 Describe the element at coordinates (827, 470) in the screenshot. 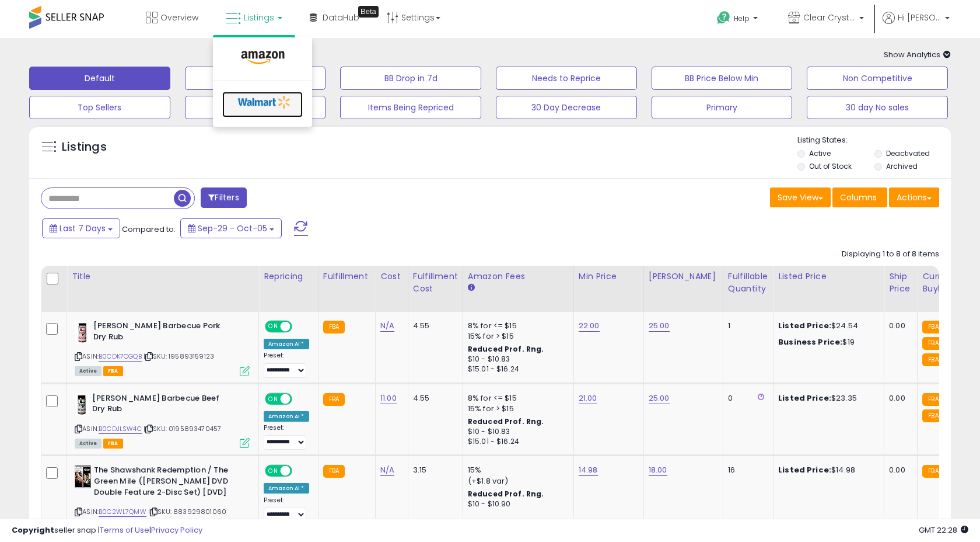

I see `div: $14.98` at that location.